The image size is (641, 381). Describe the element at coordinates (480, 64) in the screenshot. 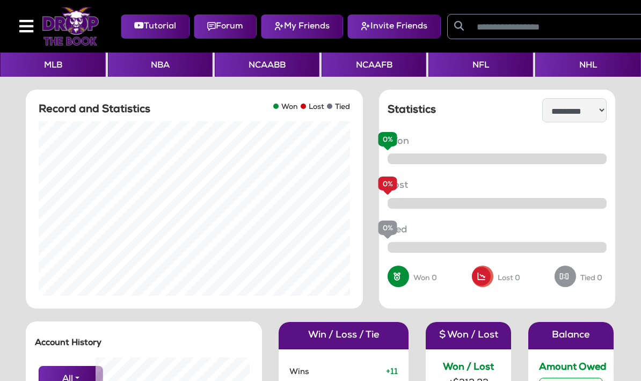

I see `button: NFL` at that location.